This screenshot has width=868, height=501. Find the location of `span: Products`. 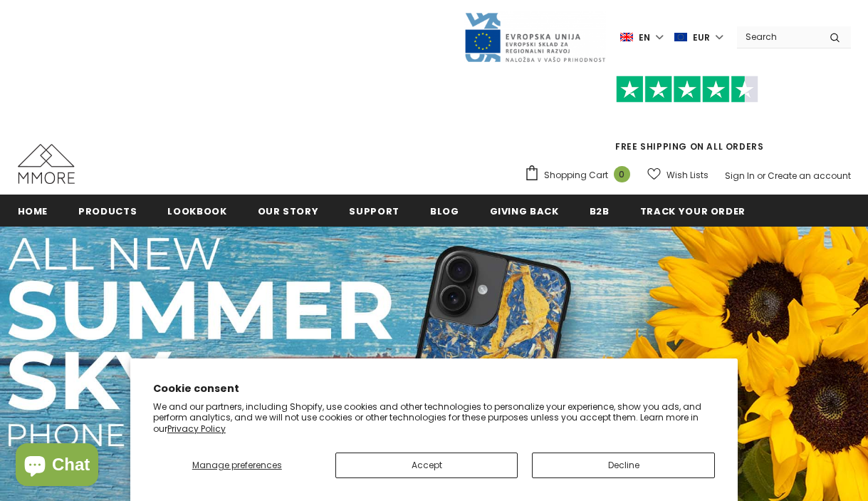

span: Products is located at coordinates (107, 211).